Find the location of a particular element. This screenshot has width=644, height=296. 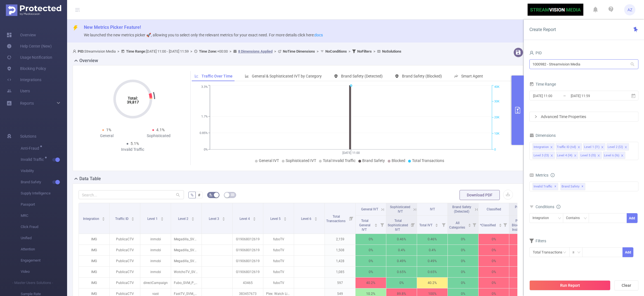

span: Brand Safety is located at coordinates (573, 187).